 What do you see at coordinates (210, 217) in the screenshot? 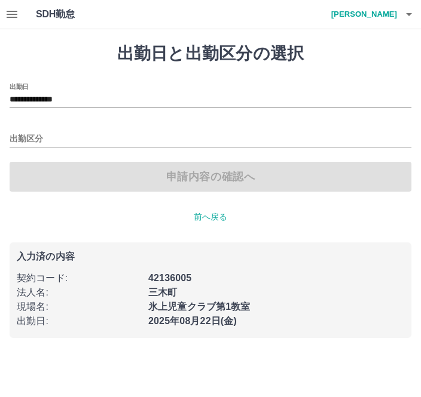
I see `p: 前へ戻る` at bounding box center [210, 217].